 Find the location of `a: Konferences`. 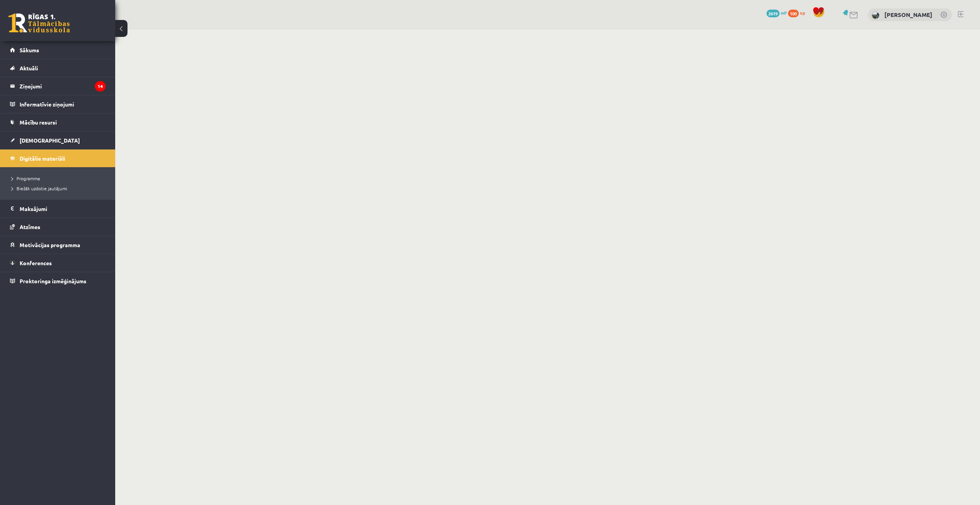

a: Konferences is located at coordinates (58, 262).